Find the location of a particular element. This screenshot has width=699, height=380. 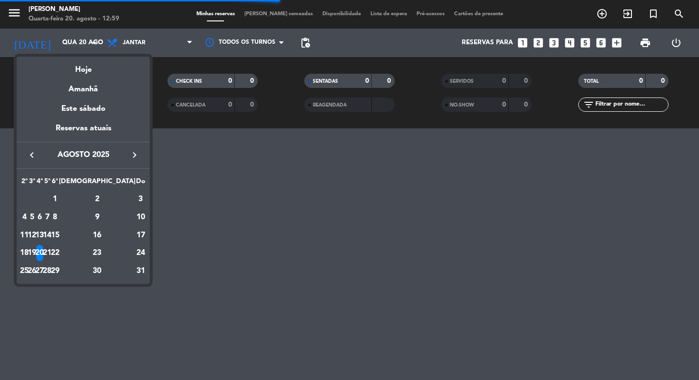

div: 5 is located at coordinates (32, 217).